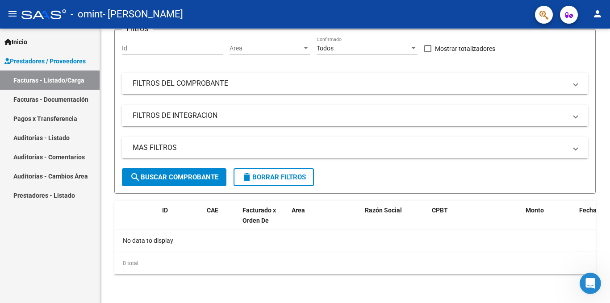  What do you see at coordinates (350, 84) in the screenshot?
I see `mat-panel-title: FILTROS DEL COMPROBANTE` at bounding box center [350, 84].